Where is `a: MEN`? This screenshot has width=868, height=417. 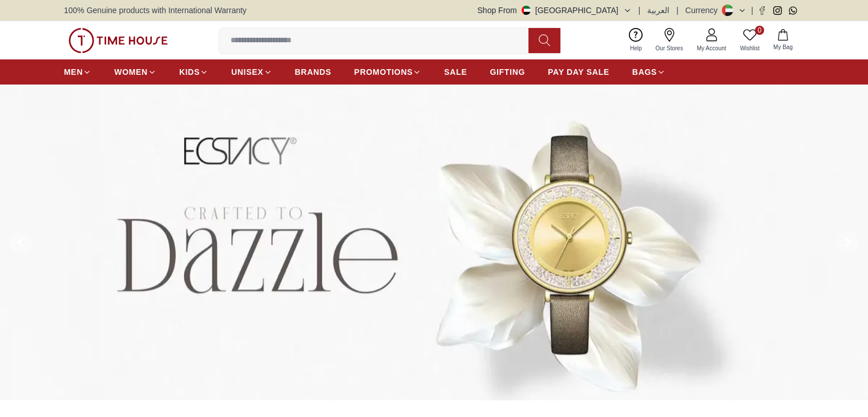 a: MEN is located at coordinates (78, 72).